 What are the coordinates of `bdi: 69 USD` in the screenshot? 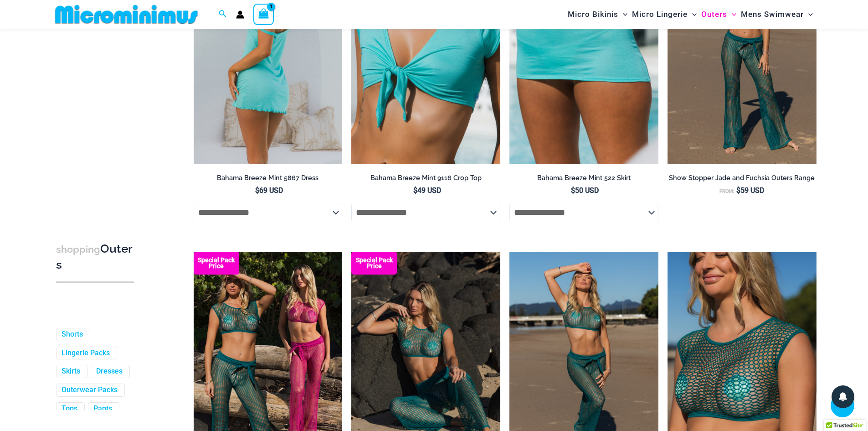 It's located at (269, 190).